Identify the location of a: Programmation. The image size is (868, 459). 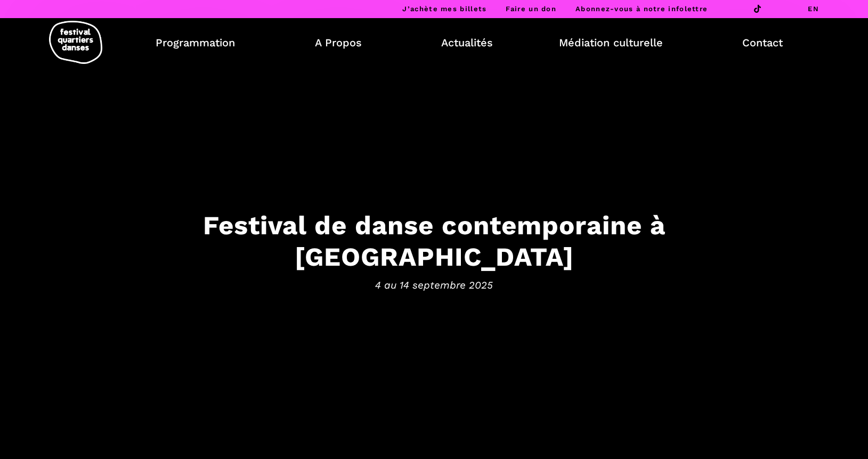
(202, 42).